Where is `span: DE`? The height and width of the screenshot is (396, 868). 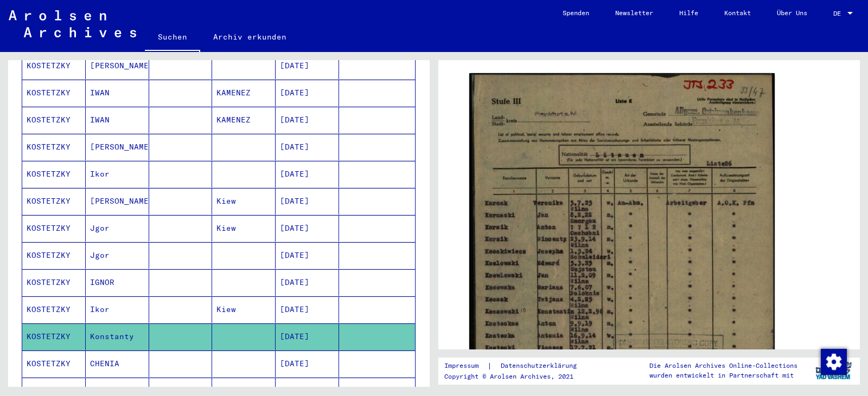 span: DE is located at coordinates (839, 14).